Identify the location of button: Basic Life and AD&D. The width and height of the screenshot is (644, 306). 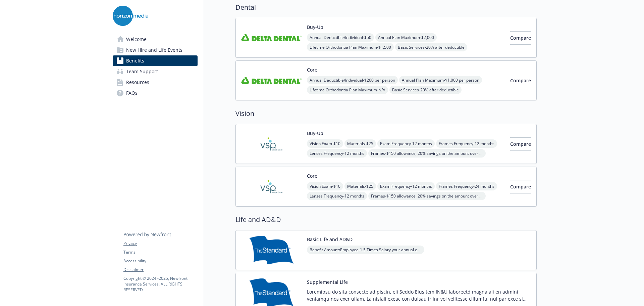
(330, 239).